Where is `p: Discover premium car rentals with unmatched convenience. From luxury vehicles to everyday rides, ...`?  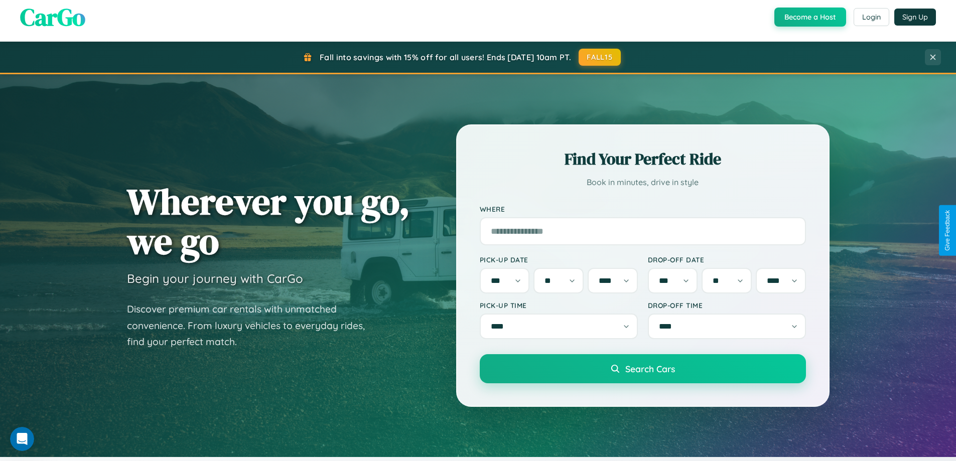 p: Discover premium car rentals with unmatched convenience. From luxury vehicles to everyday rides, ... is located at coordinates (252, 326).